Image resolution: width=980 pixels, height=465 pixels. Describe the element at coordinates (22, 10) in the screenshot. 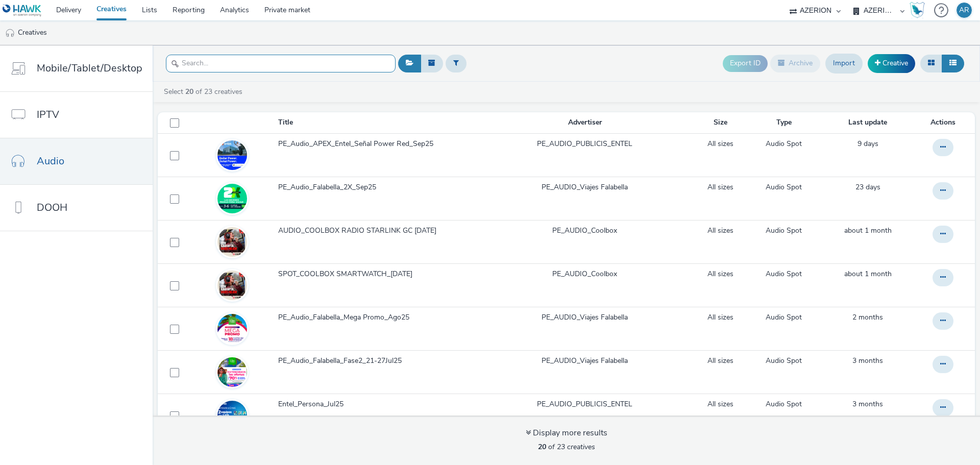

I see `img: undefined Logo` at that location.